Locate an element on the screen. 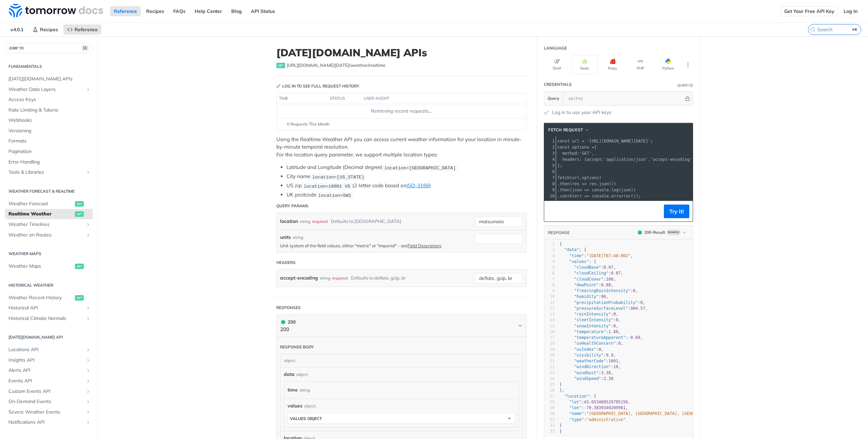 The height and width of the screenshot is (439, 868). div: Query is located at coordinates (683, 85).